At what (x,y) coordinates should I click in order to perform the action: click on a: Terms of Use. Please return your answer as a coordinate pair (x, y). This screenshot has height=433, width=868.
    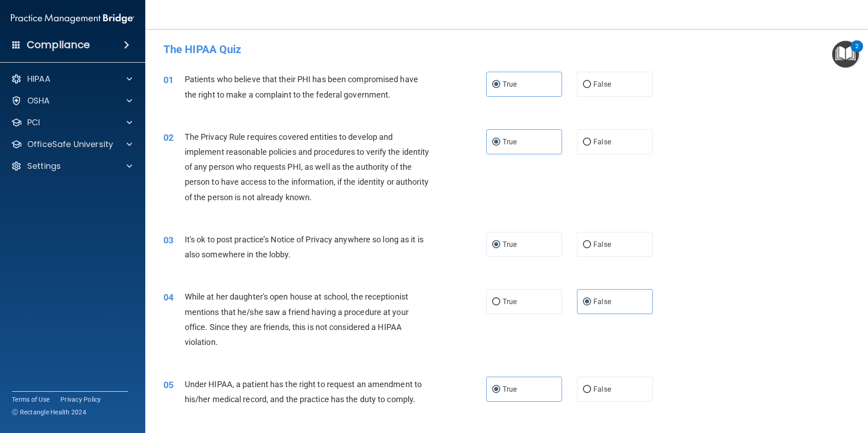
    Looking at the image, I should click on (31, 399).